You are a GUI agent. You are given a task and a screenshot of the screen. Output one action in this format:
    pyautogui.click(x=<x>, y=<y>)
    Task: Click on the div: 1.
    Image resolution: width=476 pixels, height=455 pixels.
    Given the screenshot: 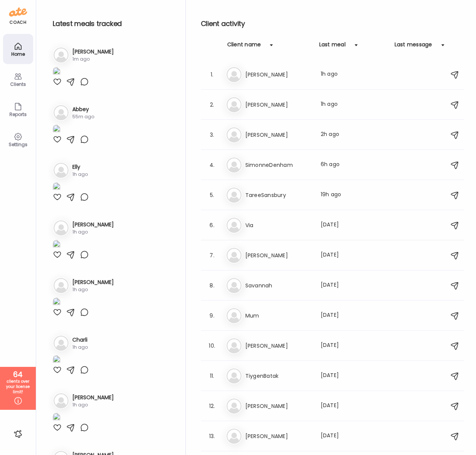 What is the action you would take?
    pyautogui.click(x=212, y=74)
    